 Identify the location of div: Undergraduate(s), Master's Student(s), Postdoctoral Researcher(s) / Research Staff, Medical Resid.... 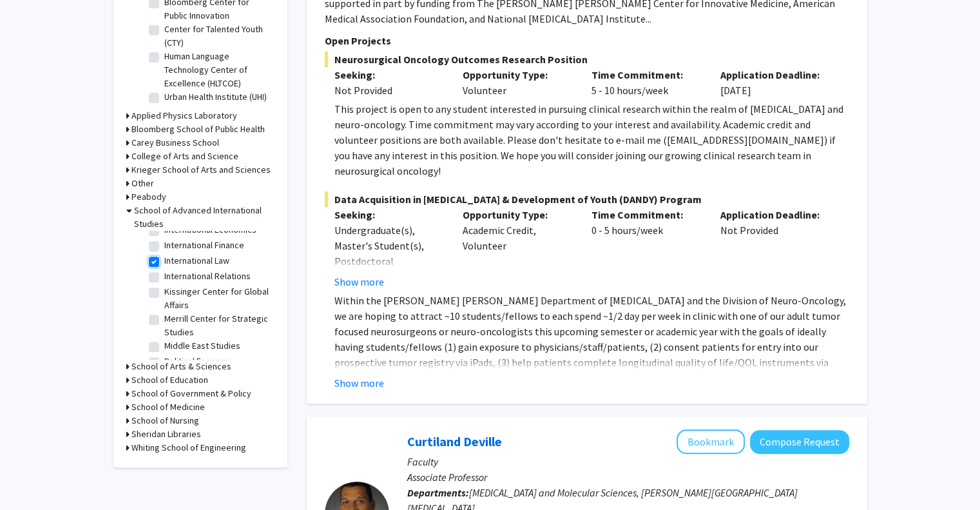
(389, 277).